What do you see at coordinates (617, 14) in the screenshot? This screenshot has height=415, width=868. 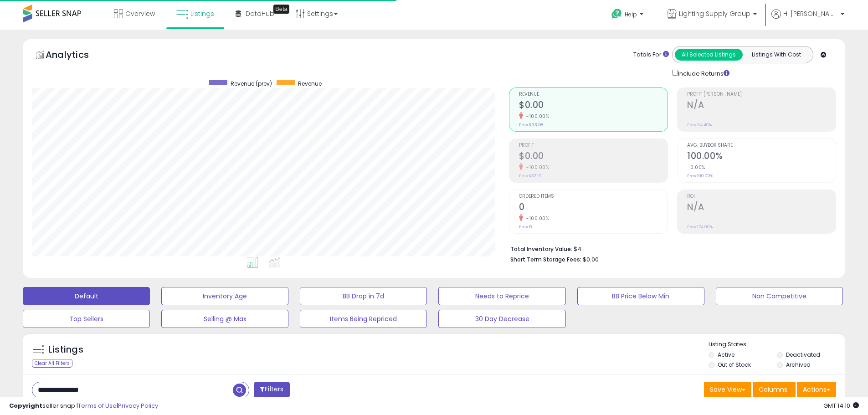 I see `i: Get Help` at bounding box center [617, 14].